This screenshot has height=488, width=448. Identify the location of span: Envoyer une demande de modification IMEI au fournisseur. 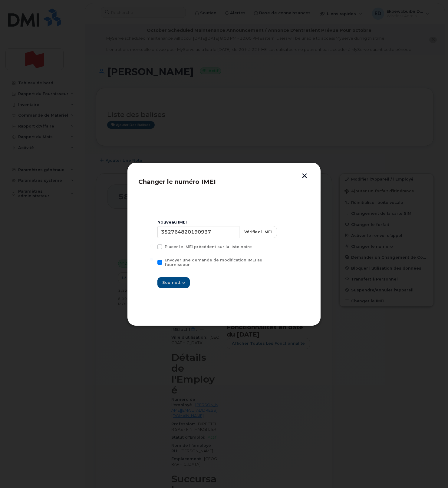
(214, 262).